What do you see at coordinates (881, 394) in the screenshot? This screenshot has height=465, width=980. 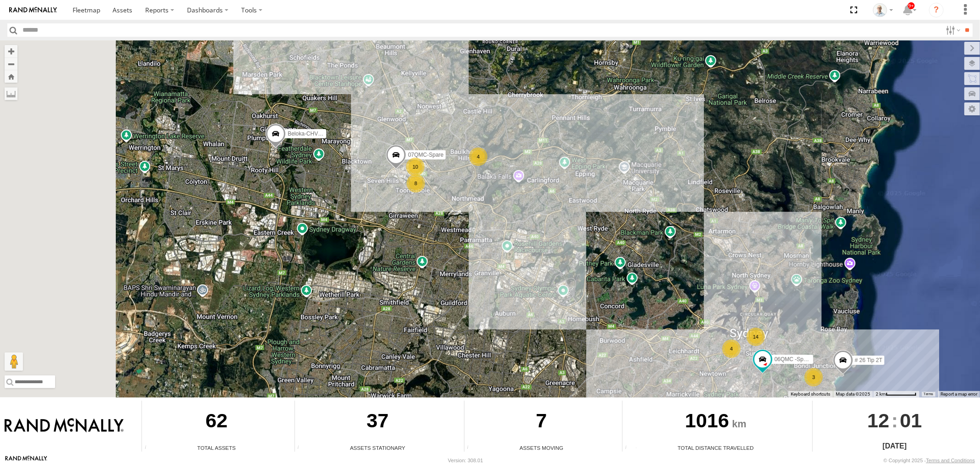 I see `span: 2 km` at bounding box center [881, 394].